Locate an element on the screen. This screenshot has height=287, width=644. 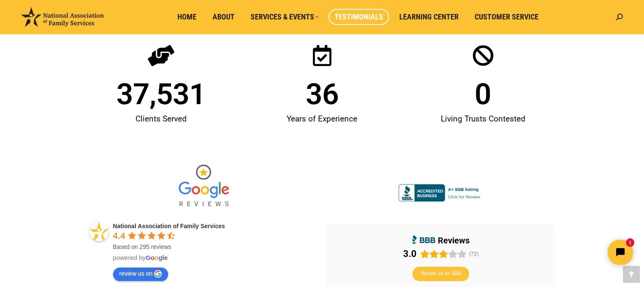
a: Testimonials is located at coordinates (359, 17).